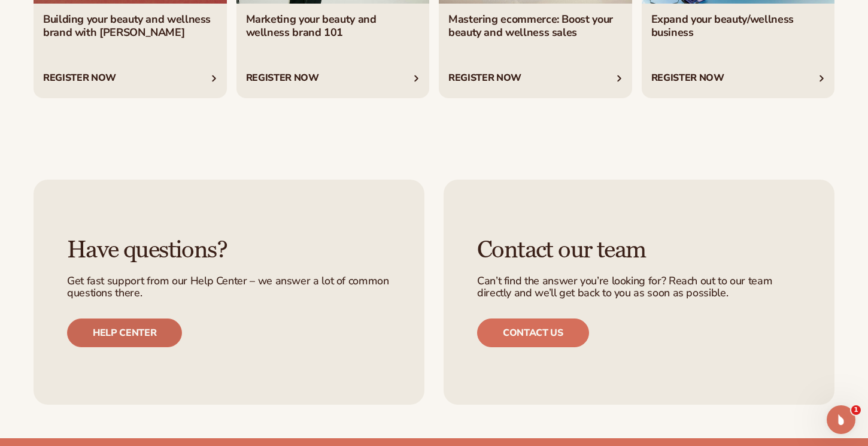  I want to click on a: Contact us, so click(533, 333).